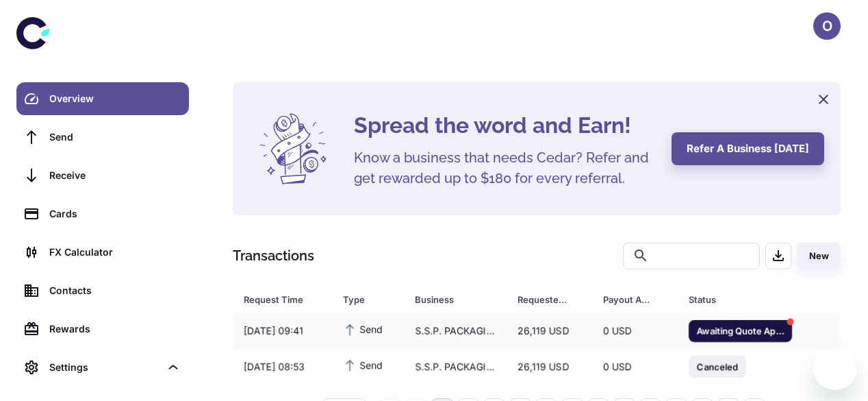 The image size is (868, 401). What do you see at coordinates (740, 299) in the screenshot?
I see `span: Status` at bounding box center [740, 299].